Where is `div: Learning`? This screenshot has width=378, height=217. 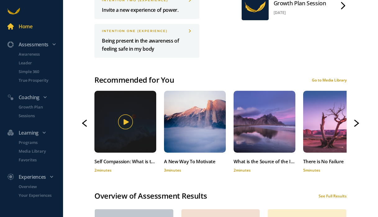 div: Learning is located at coordinates (34, 132).